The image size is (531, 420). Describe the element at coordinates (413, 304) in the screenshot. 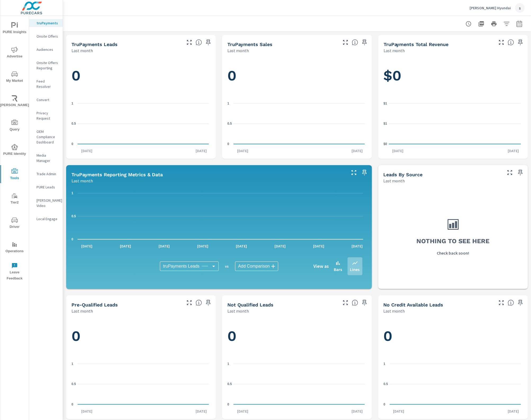

I see `h5: No Credit Available Leads` at that location.